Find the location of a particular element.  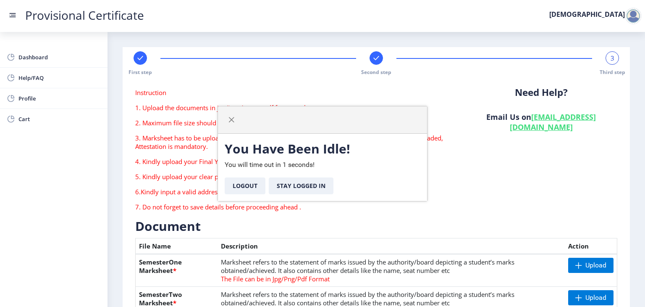

span: Help/FAQ is located at coordinates (60, 78).